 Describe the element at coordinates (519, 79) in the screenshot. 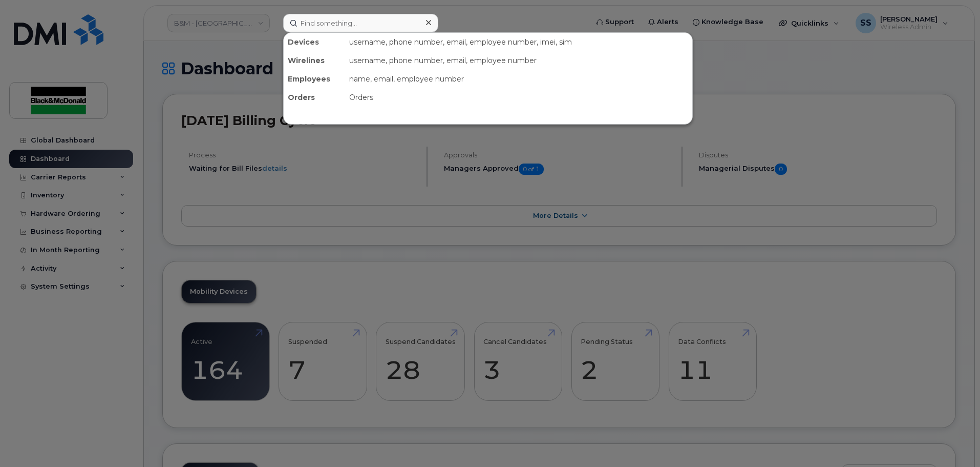

I see `div: name, email, employee number` at that location.